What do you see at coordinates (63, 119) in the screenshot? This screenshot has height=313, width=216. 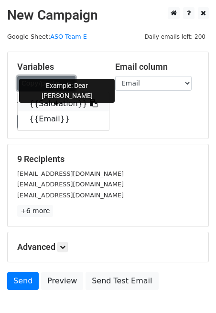 I see `a: {{Email}}` at bounding box center [63, 119].